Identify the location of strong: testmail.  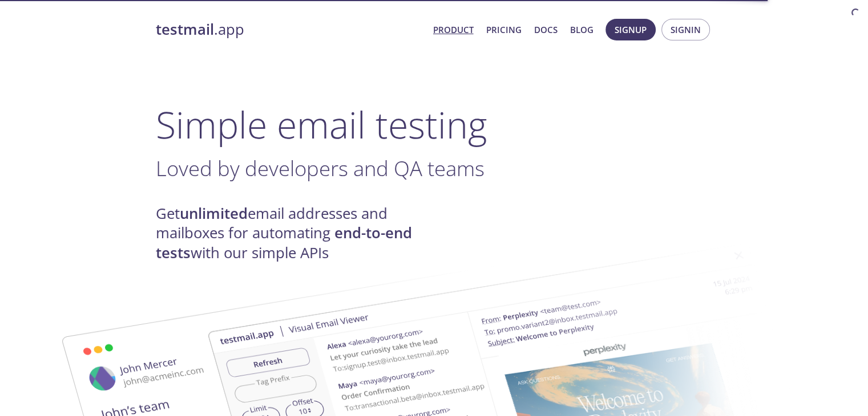
(185, 29).